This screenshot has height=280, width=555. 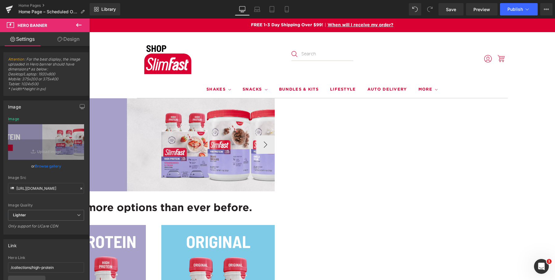 What do you see at coordinates (257, 9) in the screenshot?
I see `a: Laptop` at bounding box center [257, 9].